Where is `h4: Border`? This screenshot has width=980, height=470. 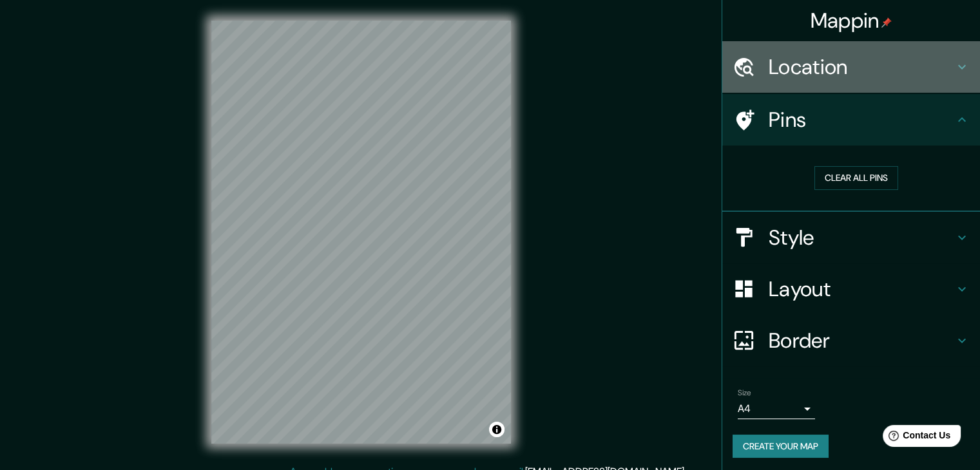
h4: Border is located at coordinates (861, 341).